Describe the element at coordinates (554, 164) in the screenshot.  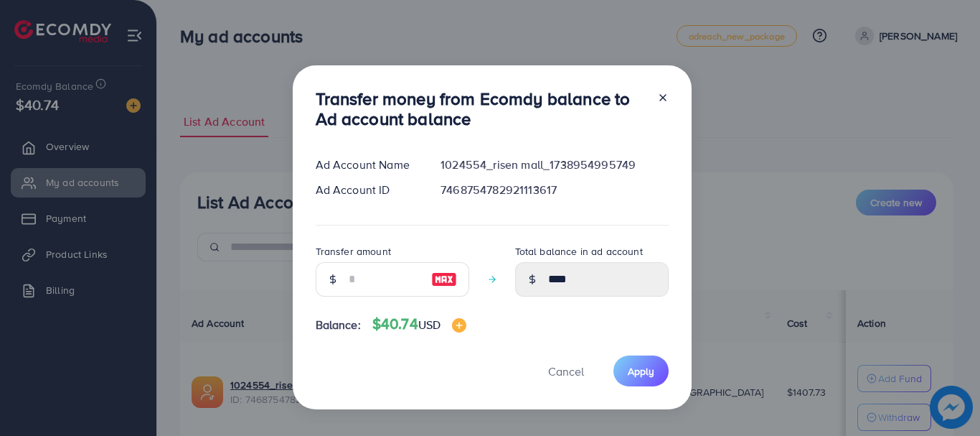
I see `div: 1024554_risen mall_1738954995749` at that location.